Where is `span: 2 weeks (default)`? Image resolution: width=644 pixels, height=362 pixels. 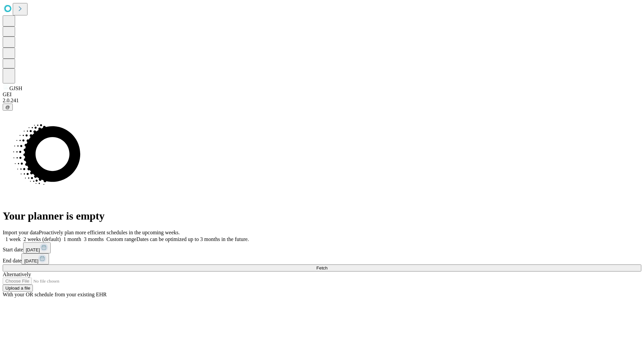 span: 2 weeks (default) is located at coordinates (42, 239).